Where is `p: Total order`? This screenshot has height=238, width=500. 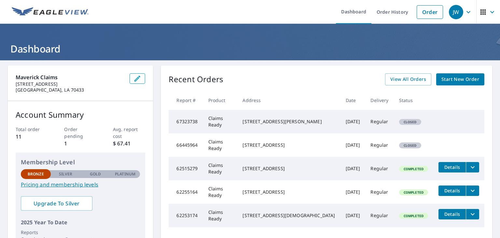
p: Total order is located at coordinates (32, 129).